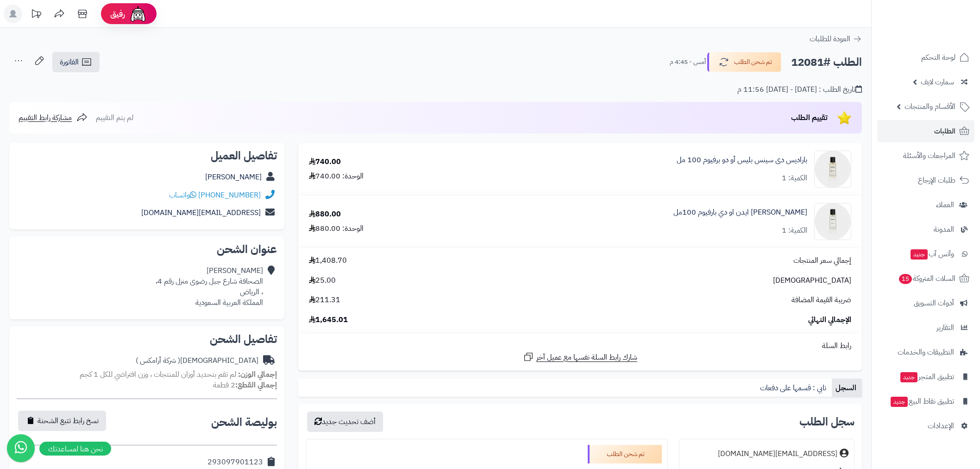 The width and height of the screenshot is (980, 469). Describe the element at coordinates (69, 62) in the screenshot. I see `span: الفاتورة` at that location.